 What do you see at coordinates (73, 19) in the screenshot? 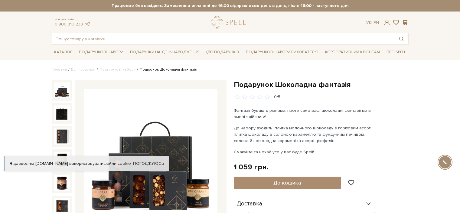
I see `span: Консультація:` at bounding box center [73, 19].